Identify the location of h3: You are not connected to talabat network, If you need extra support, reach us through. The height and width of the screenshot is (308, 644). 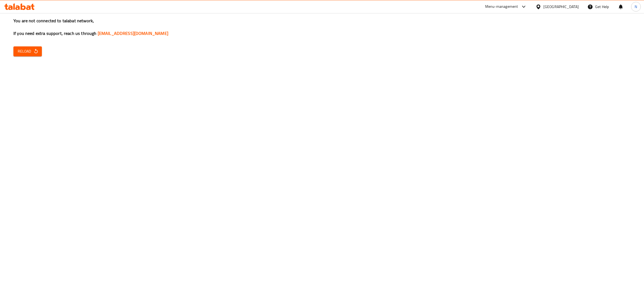
(322, 27).